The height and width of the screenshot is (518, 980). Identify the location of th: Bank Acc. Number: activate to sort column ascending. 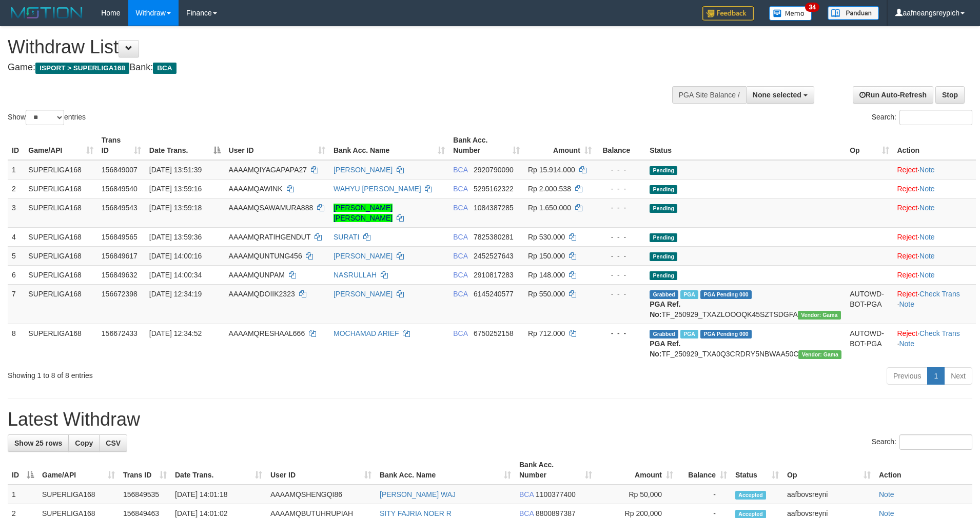
(555, 469).